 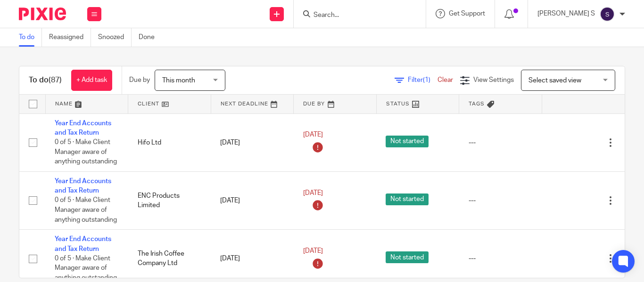 I want to click on h1: To do, so click(x=45, y=80).